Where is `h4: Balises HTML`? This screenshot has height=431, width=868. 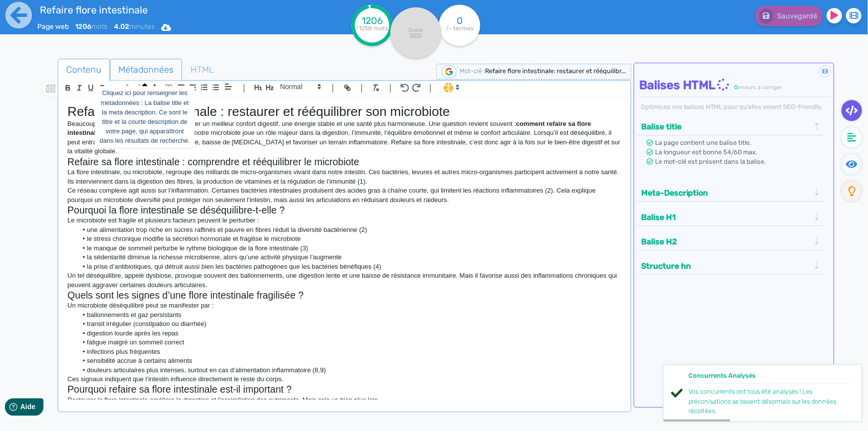
h4: Balises HTML is located at coordinates (735, 85).